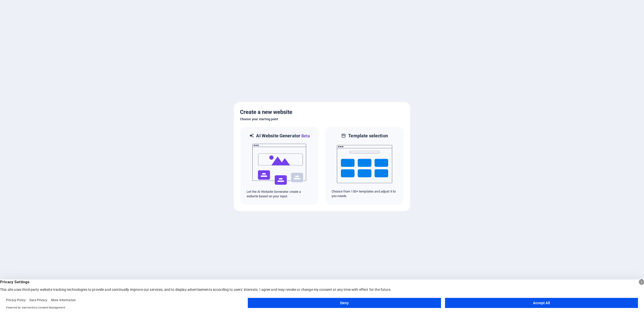 This screenshot has height=313, width=644. Describe the element at coordinates (368, 136) in the screenshot. I see `h6: Template selection` at that location.